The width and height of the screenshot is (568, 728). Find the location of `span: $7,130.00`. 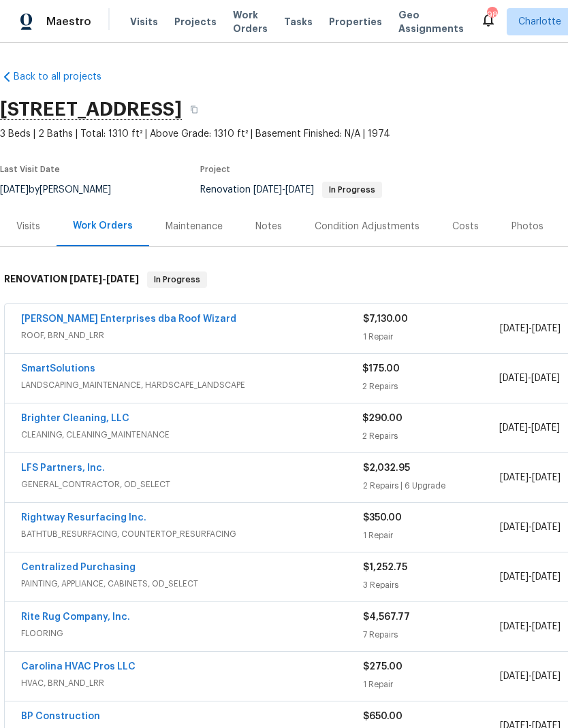

span: $7,130.00 is located at coordinates (386, 319).